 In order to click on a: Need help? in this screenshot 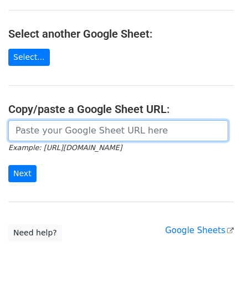, I will do `click(35, 233)`.